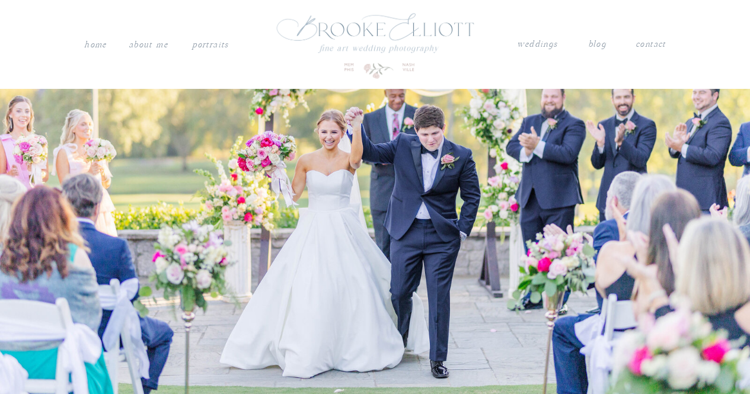  Describe the element at coordinates (651, 43) in the screenshot. I see `a: contact` at that location.